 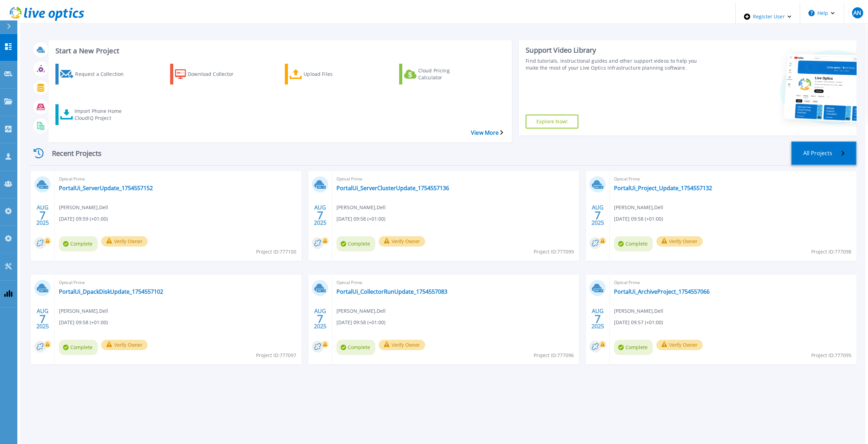 I want to click on a: PortalUi_Project_Update_1754557132, so click(x=662, y=188).